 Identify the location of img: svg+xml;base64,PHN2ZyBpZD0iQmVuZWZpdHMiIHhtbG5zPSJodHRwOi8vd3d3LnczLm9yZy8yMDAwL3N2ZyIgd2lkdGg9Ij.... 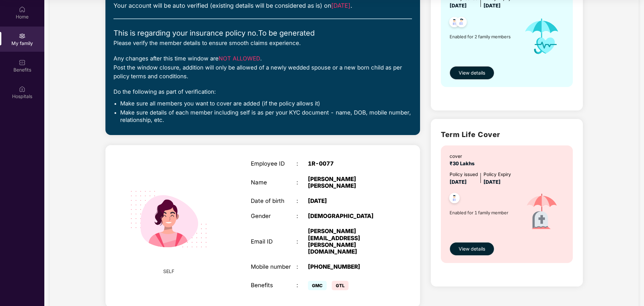
(22, 62).